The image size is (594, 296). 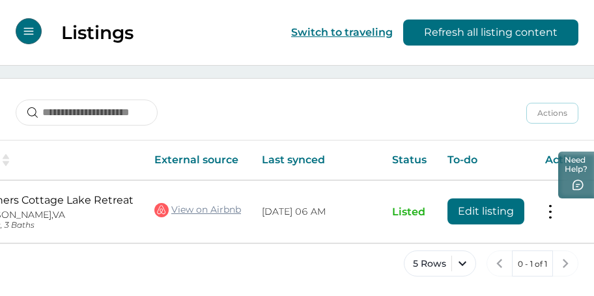 What do you see at coordinates (197, 160) in the screenshot?
I see `th: External source` at bounding box center [197, 160].